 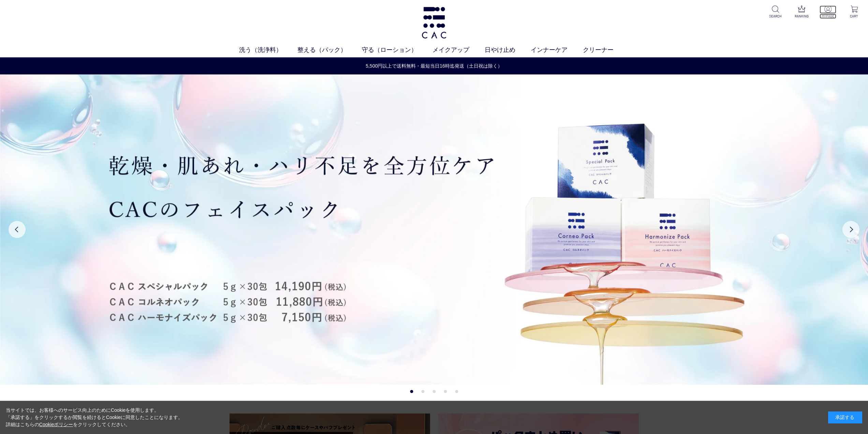 What do you see at coordinates (94, 417) in the screenshot?
I see `div: 当サイトでは、お客様へのサービス向上のためにCookieを使用します。 「承諾する」をクリックするか閲覧を続けるとCookieに同意したことになります。 詳細はこちらの をクリックしてください。` at bounding box center [94, 417].